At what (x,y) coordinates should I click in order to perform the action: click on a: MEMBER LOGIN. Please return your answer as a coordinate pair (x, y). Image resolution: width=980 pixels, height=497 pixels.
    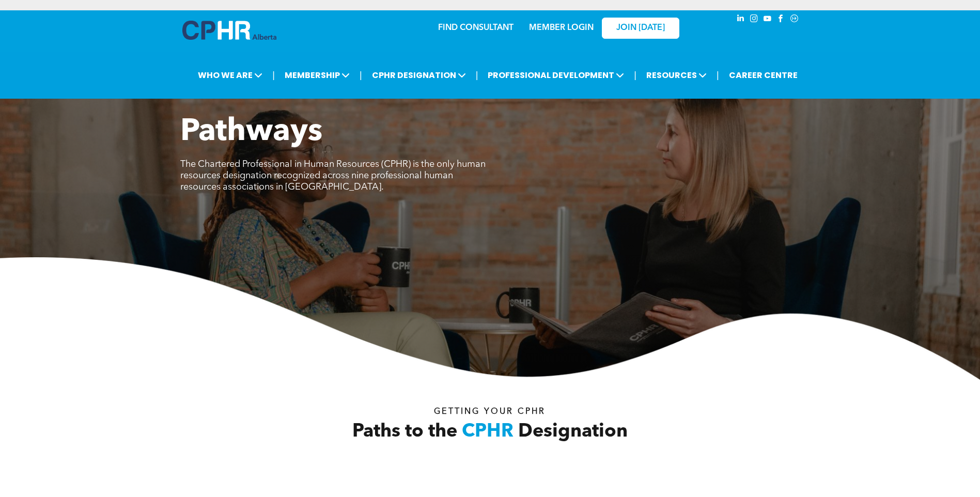
    Looking at the image, I should click on (561, 28).